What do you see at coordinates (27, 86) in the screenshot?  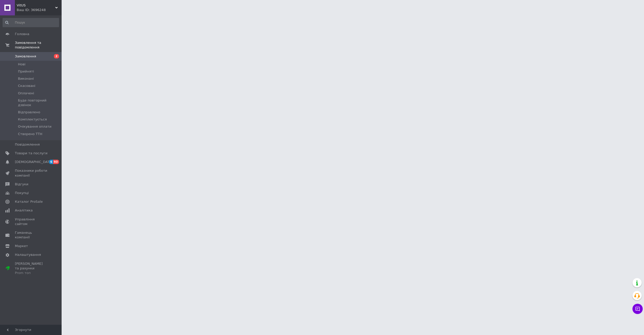 I see `span: Скасовані` at bounding box center [27, 86].